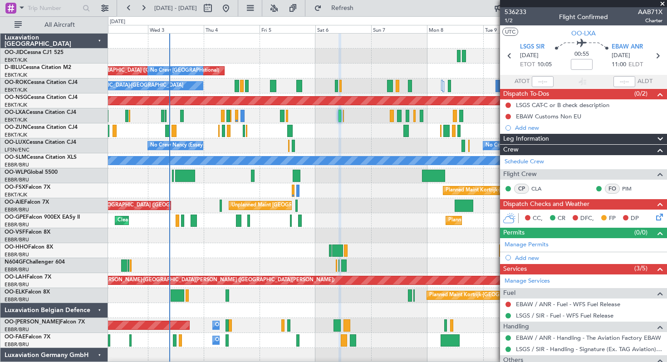  I want to click on a: EBAW / ANR - Handling - The Aviation Factory EBAW, so click(588, 337).